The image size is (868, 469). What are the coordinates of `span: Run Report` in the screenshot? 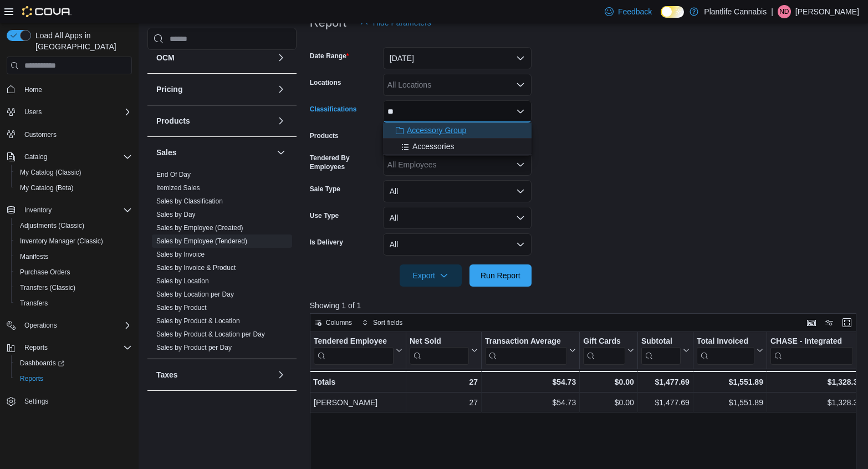 It's located at (501, 275).